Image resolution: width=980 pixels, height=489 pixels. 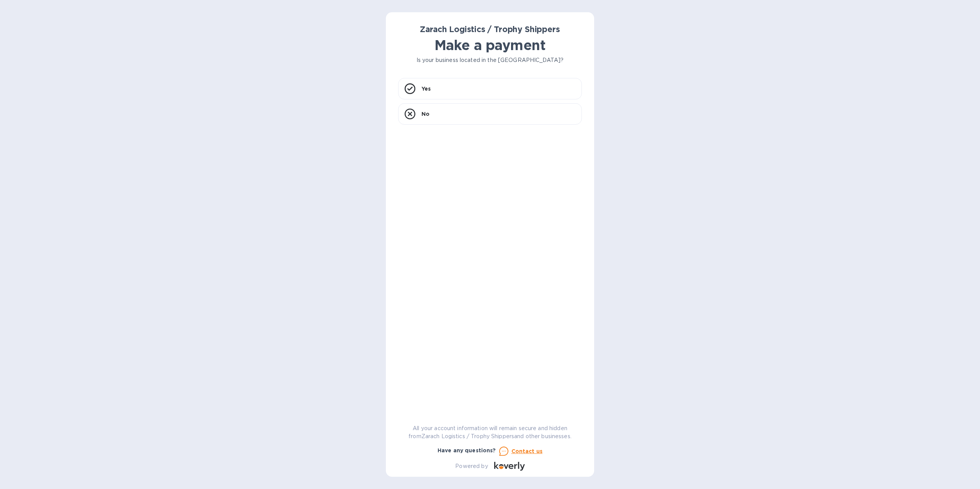 What do you see at coordinates (426, 89) in the screenshot?
I see `p: Yes` at bounding box center [426, 89].